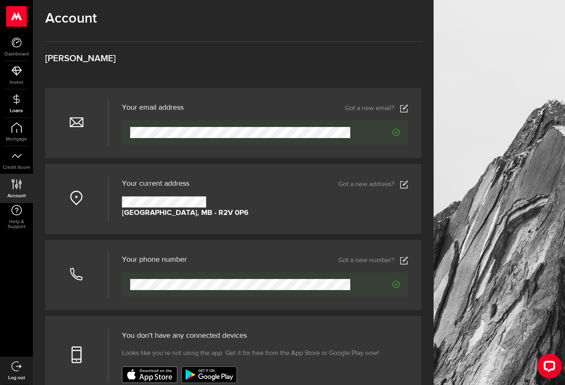  Describe the element at coordinates (251, 353) in the screenshot. I see `span: Looks like you’re not using the app. Get it for free from the App Store or Google Play now!` at that location.